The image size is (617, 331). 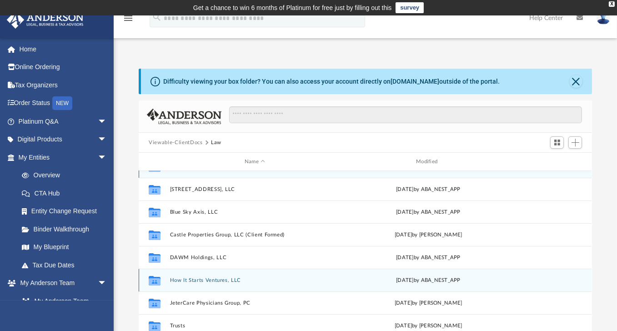 I want to click on div: Modified, so click(x=428, y=162).